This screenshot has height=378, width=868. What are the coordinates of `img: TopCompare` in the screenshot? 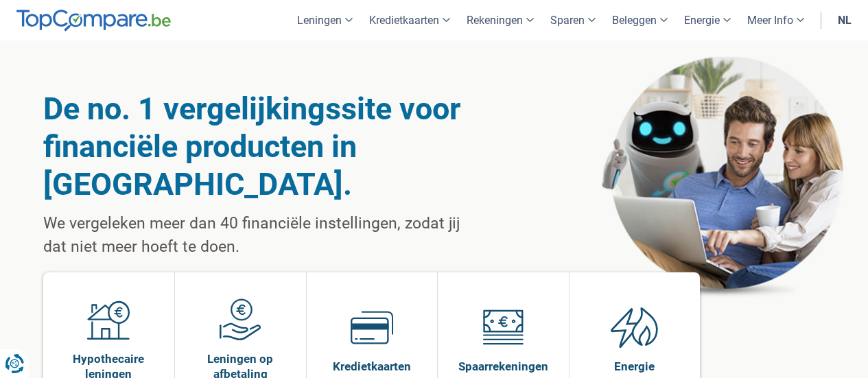 It's located at (93, 21).